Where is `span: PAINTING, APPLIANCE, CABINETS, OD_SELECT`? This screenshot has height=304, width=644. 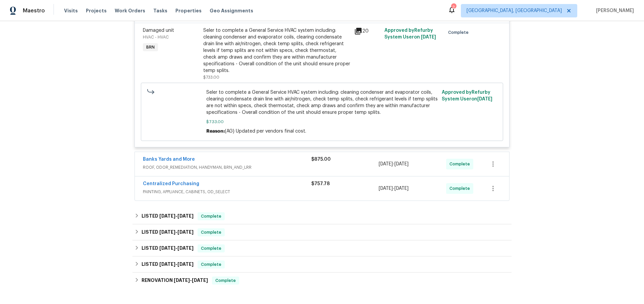 span: PAINTING, APPLIANCE, CABINETS, OD_SELECT is located at coordinates (227, 192).